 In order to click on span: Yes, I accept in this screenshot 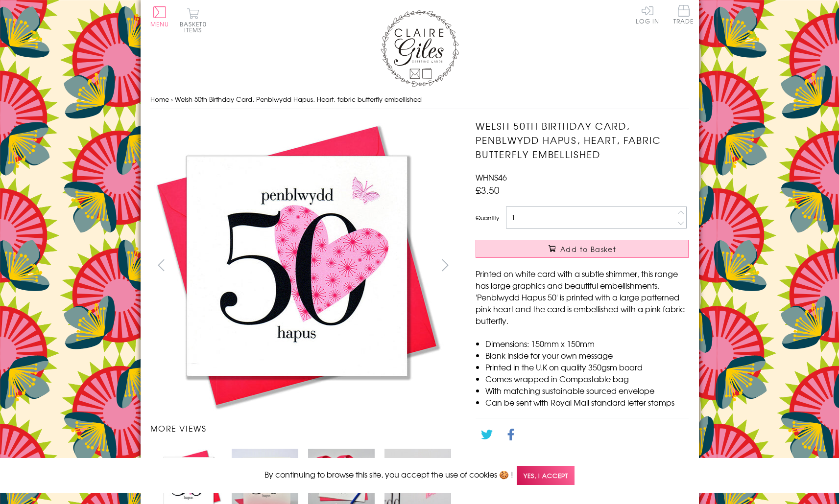, I will do `click(546, 475)`.